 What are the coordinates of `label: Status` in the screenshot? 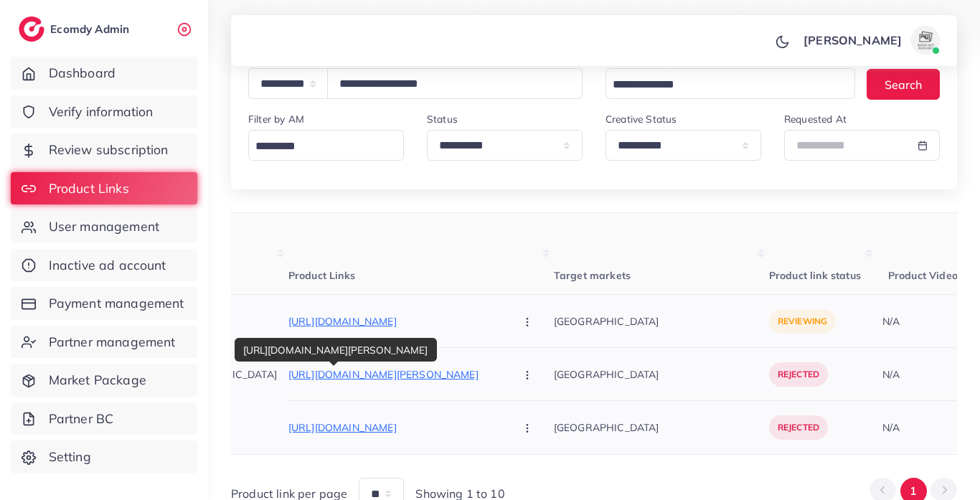 It's located at (442, 119).